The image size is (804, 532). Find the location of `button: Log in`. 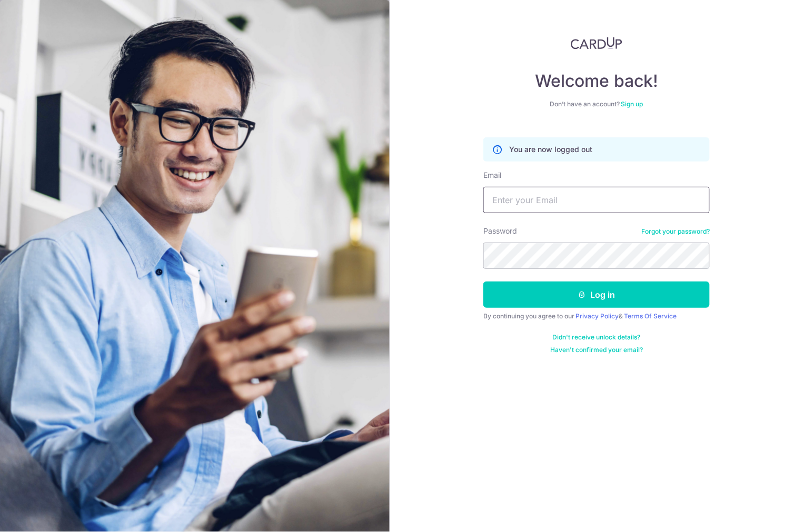

button: Log in is located at coordinates (596, 295).